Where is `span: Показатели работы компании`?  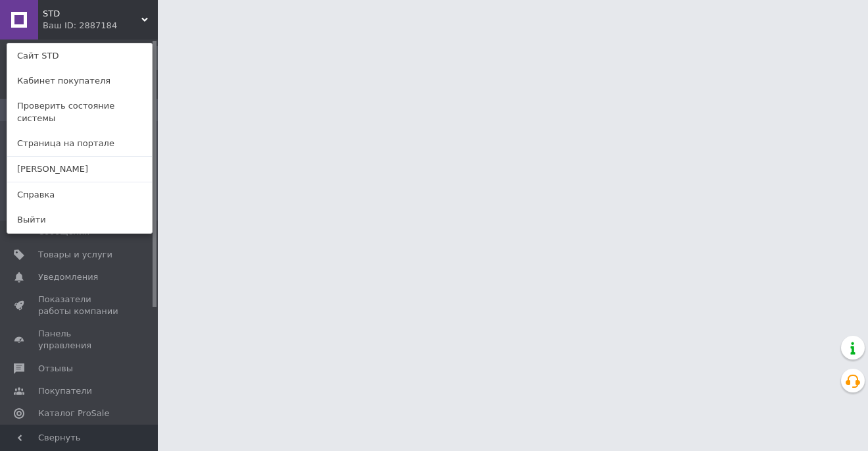
span: Показатели работы компании is located at coordinates (79, 305).